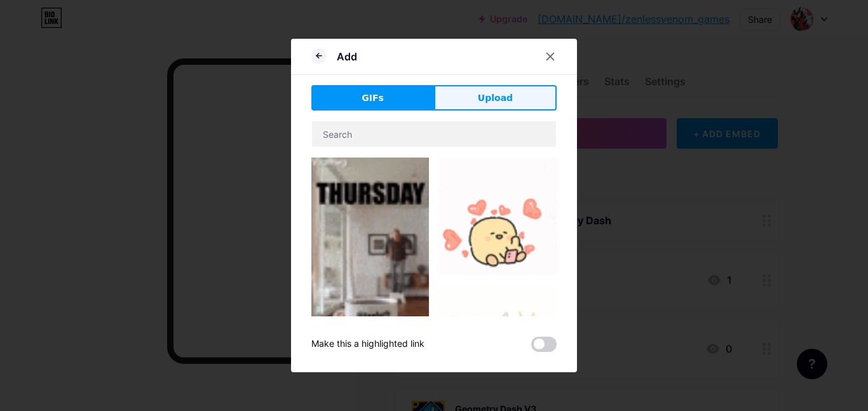 The height and width of the screenshot is (411, 868). What do you see at coordinates (347, 56) in the screenshot?
I see `div: Add` at bounding box center [347, 56].